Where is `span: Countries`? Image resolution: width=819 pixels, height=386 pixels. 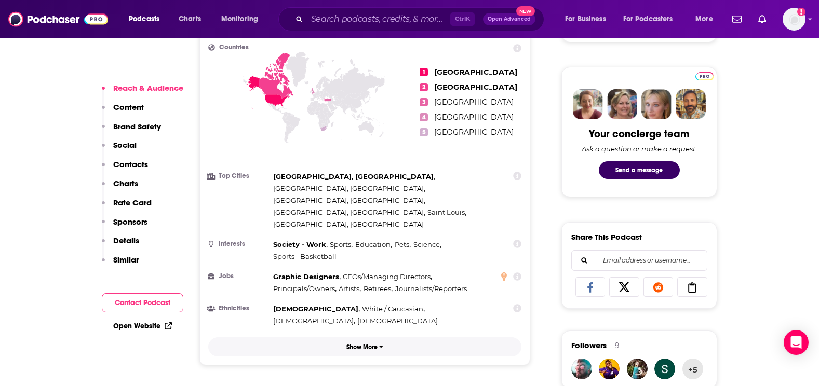 span: Countries is located at coordinates (234, 47).